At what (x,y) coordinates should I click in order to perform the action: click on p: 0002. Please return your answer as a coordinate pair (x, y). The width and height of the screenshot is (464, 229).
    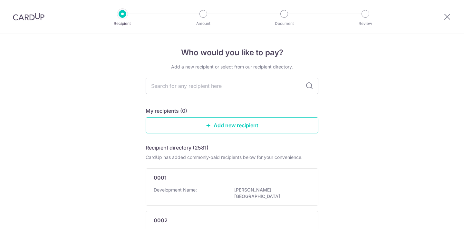
    Looking at the image, I should click on (161, 220).